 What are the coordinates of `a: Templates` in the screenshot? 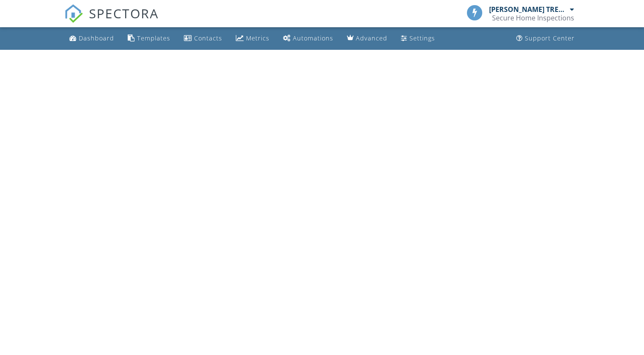 It's located at (149, 38).